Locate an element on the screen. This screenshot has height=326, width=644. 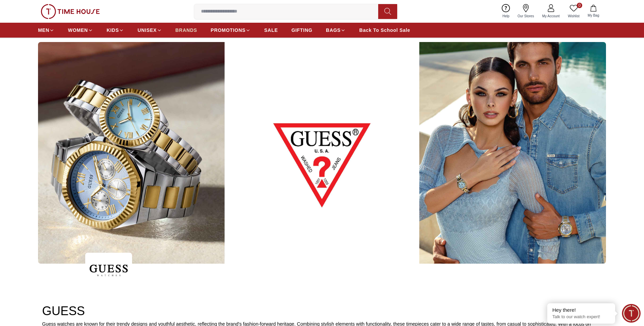
a: WOMEN is located at coordinates (81, 30).